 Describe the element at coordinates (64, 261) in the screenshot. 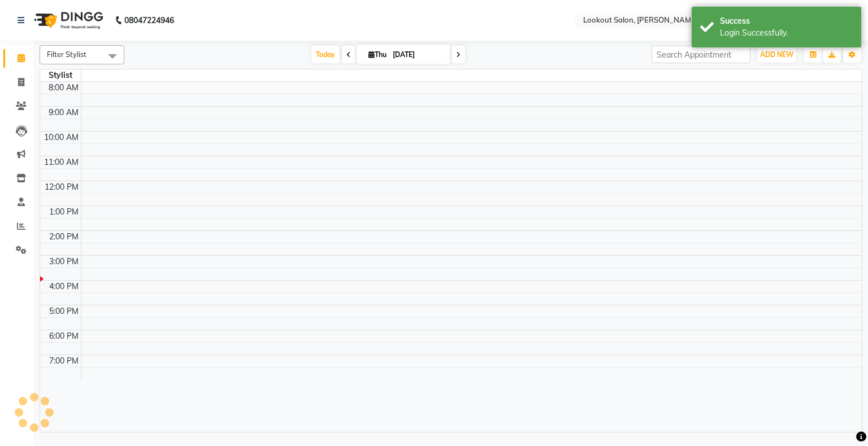

I see `div: 3:00 PM` at that location.